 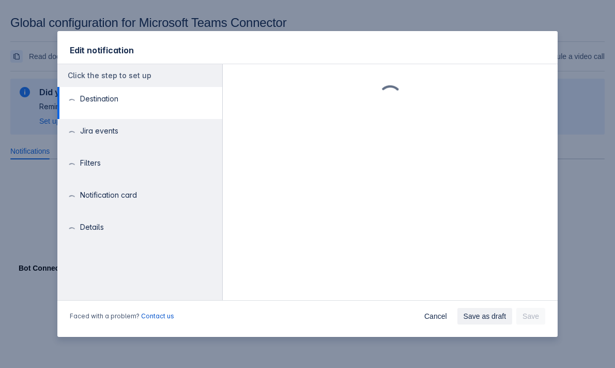 I want to click on span: Save, so click(x=531, y=316).